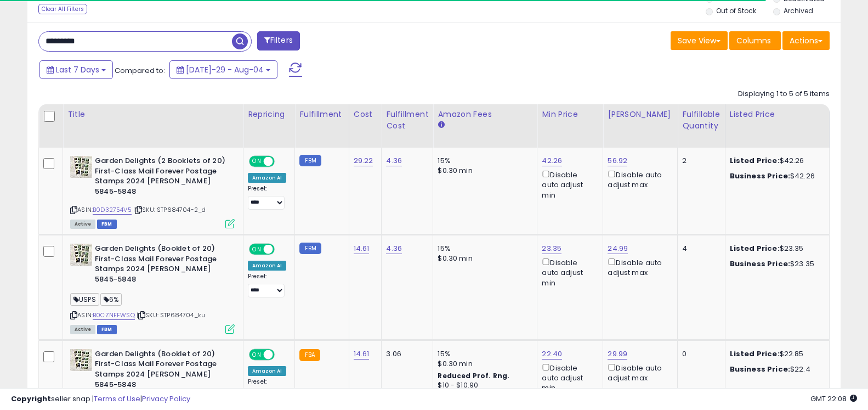  I want to click on a: 42.26, so click(552, 161).